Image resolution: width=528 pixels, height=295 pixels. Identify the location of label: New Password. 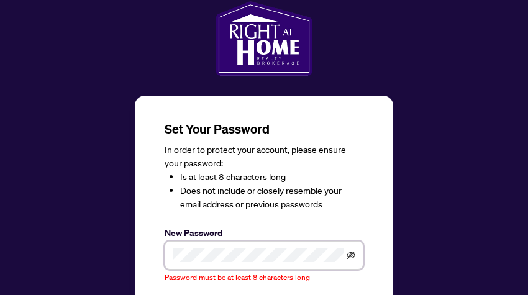
(264, 233).